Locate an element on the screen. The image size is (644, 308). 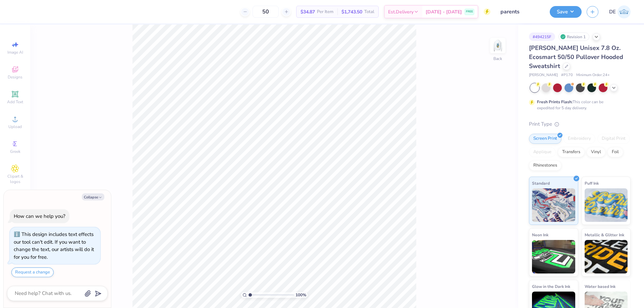
span: Per Item is located at coordinates (325, 12).